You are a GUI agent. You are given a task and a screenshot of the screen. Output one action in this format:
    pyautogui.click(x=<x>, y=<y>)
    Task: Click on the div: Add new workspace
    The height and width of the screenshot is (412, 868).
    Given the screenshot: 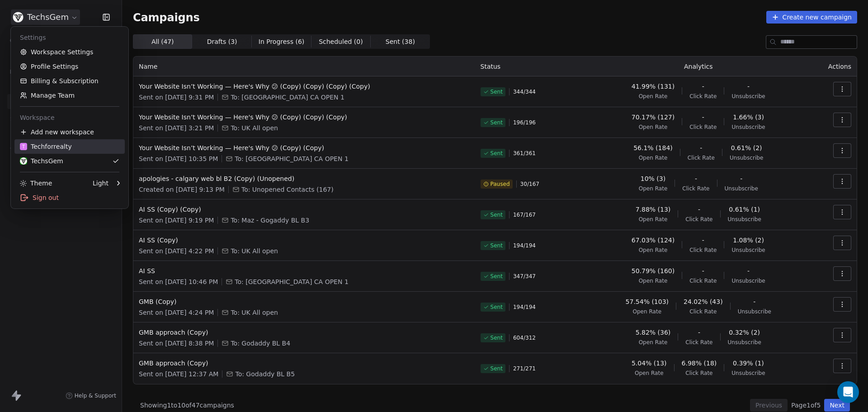 What is the action you would take?
    pyautogui.click(x=69, y=132)
    